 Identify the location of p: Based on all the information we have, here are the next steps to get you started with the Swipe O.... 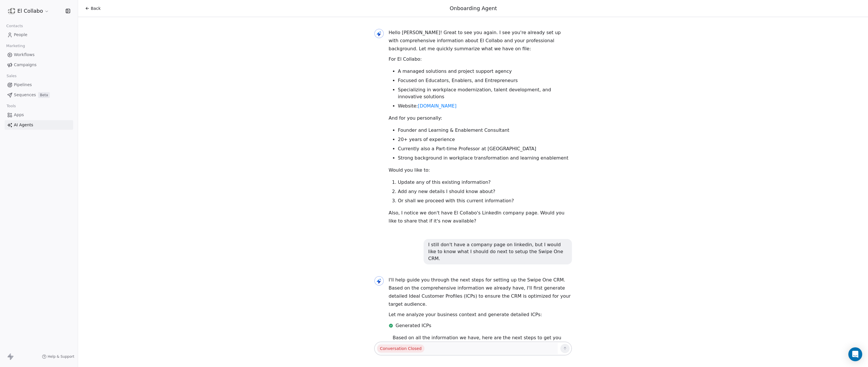
(482, 342).